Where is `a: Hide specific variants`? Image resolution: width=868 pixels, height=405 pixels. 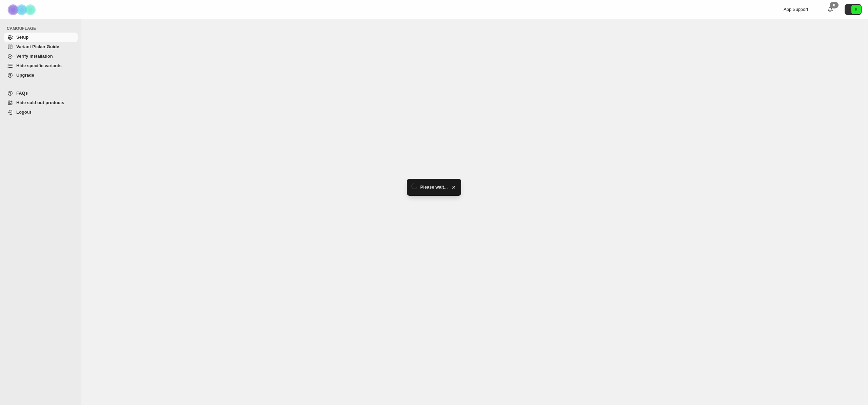 a: Hide specific variants is located at coordinates (41, 66).